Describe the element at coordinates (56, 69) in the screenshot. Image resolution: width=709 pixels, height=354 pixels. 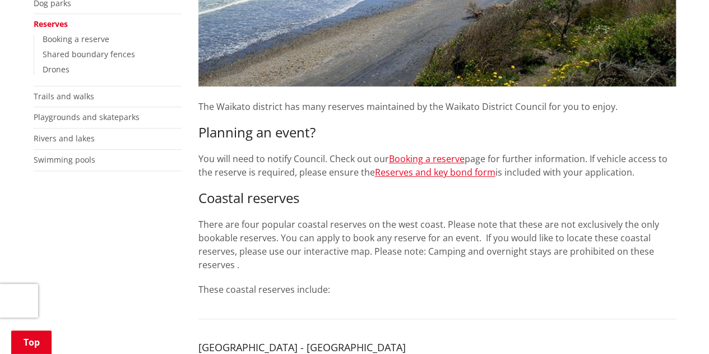
I see `a: Drones` at that location.